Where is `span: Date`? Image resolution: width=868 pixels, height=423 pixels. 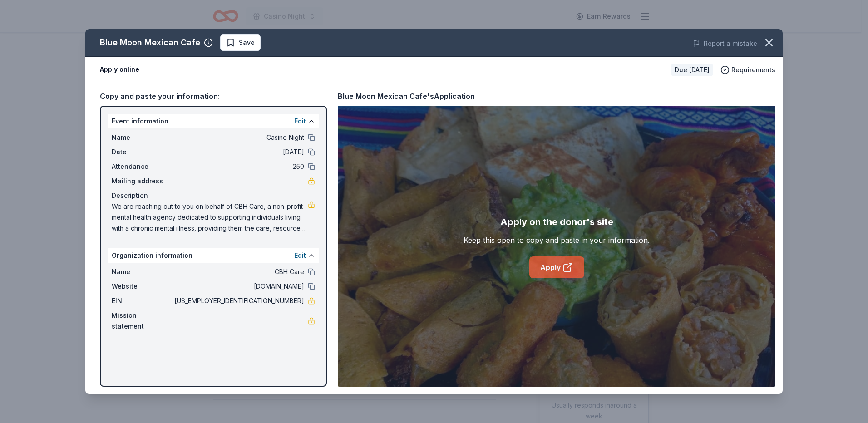 span: Date is located at coordinates (142, 152).